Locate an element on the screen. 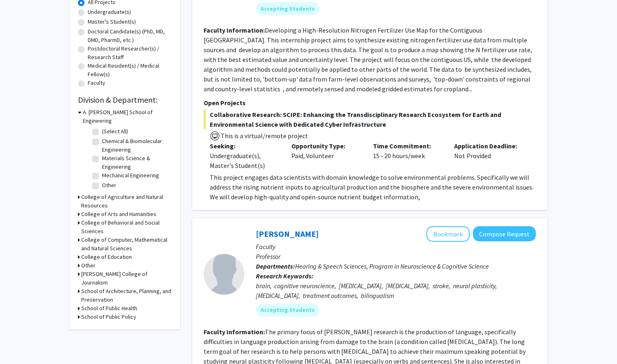 The height and width of the screenshot is (364, 617). label: Other is located at coordinates (109, 185).